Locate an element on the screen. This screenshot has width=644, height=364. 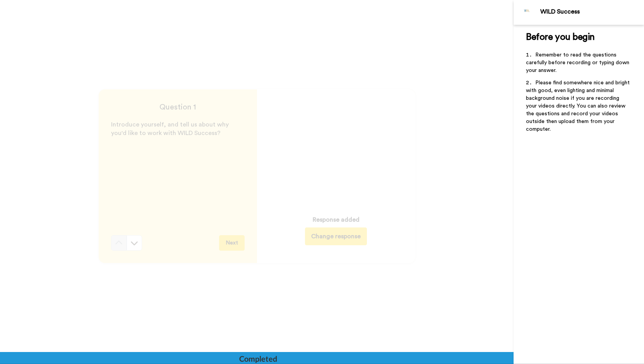
div: WILD Success is located at coordinates (592, 12).